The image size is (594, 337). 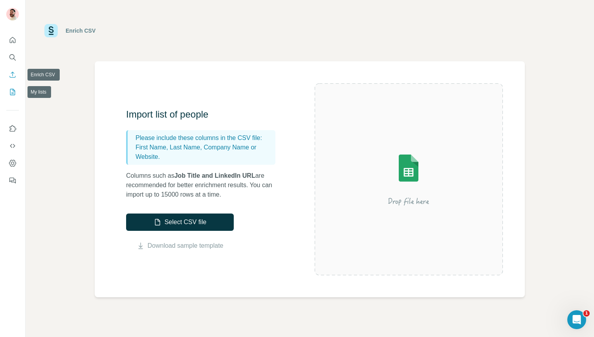 I want to click on button: Download sample template, so click(x=180, y=246).